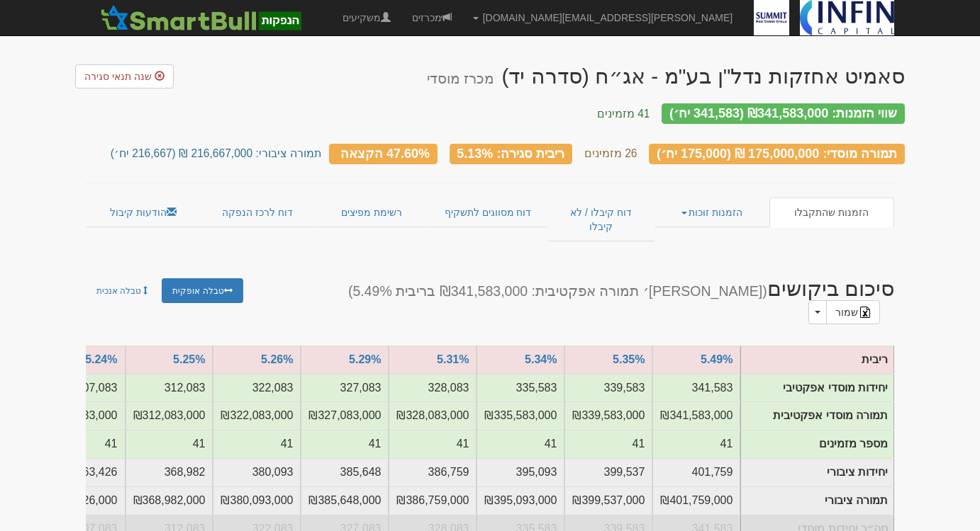 This screenshot has width=980, height=531. I want to click on a: רשימת מפיצים, so click(371, 212).